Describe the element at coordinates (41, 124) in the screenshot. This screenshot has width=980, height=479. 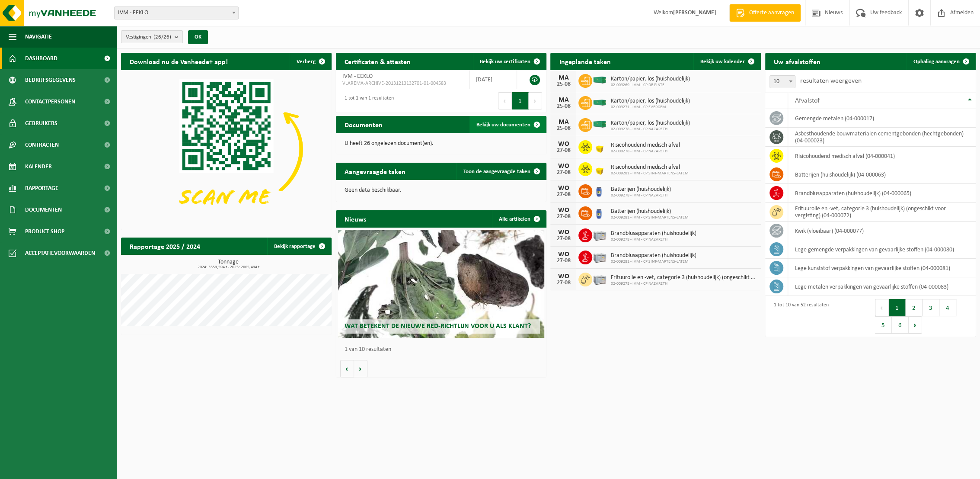
I see `span: Gebruikers` at that location.